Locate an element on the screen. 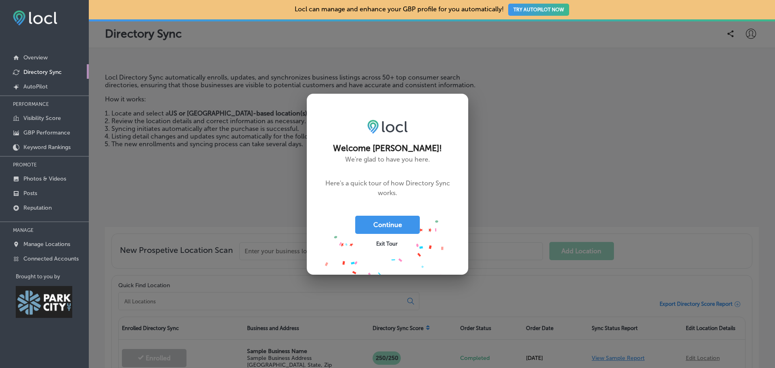 The height and width of the screenshot is (368, 775). p: Visibility Score is located at coordinates (42, 118).